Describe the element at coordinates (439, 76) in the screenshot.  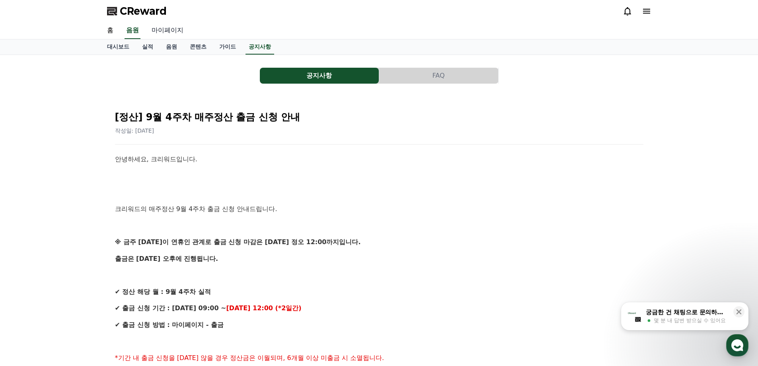
I see `a: FAQ` at that location.